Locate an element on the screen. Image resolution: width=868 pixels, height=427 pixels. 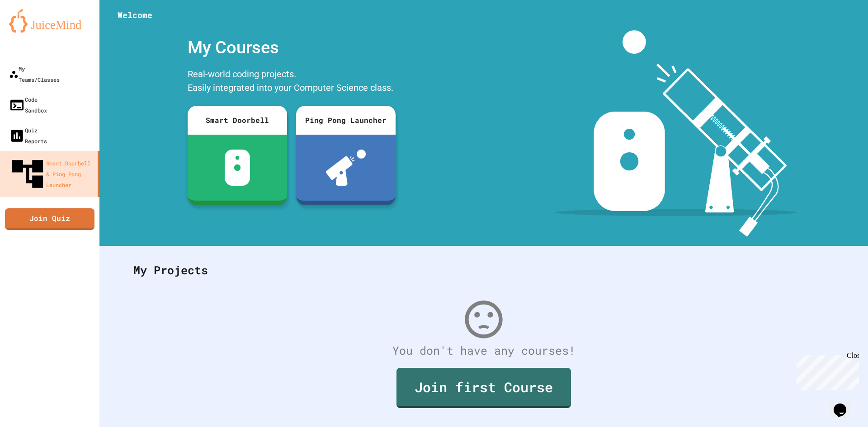
img: logo-orange.svg is located at coordinates (50, 21).